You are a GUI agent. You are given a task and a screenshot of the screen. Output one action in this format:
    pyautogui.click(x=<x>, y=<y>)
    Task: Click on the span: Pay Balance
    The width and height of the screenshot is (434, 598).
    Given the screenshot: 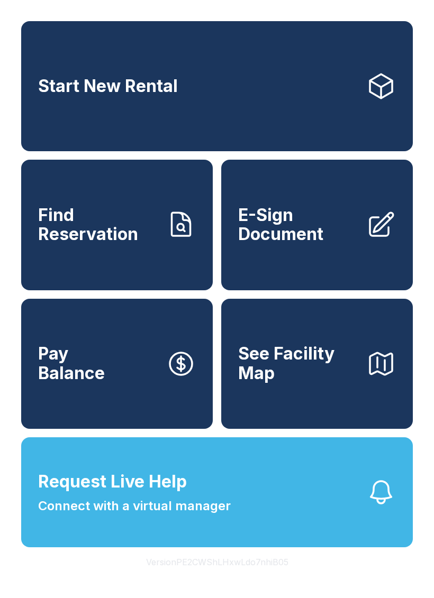 What is the action you would take?
    pyautogui.click(x=71, y=363)
    